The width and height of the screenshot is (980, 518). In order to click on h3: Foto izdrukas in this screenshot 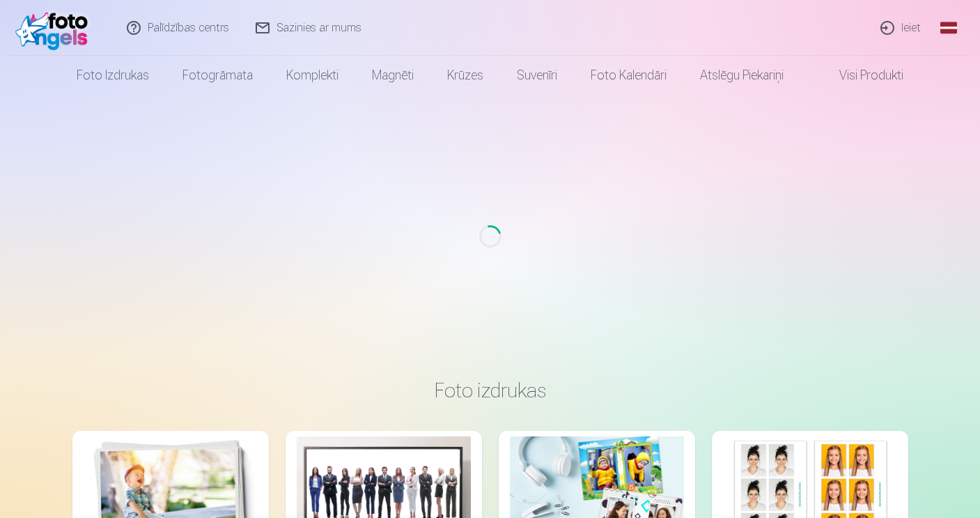, I will do `click(490, 390)`.